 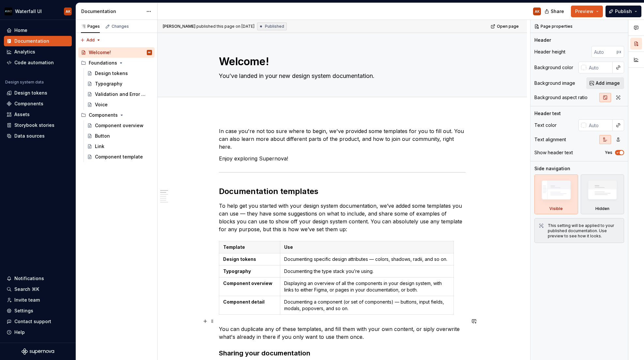 What do you see at coordinates (38, 52) in the screenshot?
I see `a: Analytics` at bounding box center [38, 52].